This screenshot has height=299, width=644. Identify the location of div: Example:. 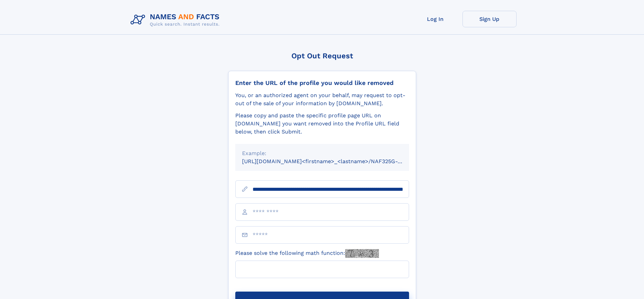
(322, 154).